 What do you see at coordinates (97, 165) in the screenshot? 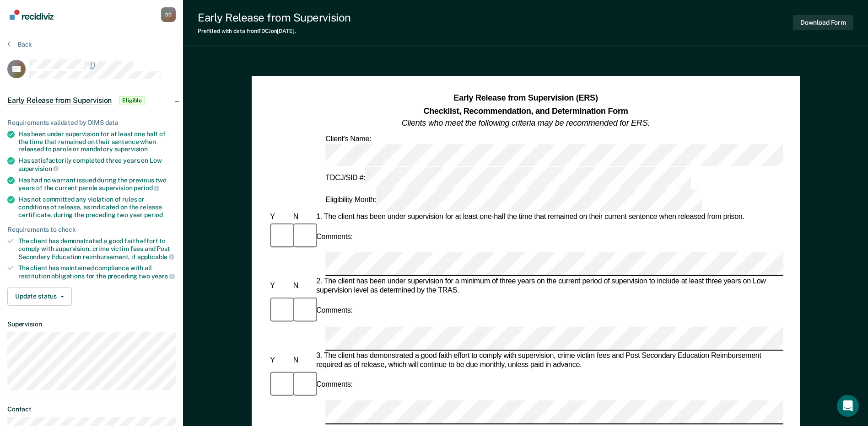
I see `div: Has satisfactorily completed three years on Low` at bounding box center [97, 165].